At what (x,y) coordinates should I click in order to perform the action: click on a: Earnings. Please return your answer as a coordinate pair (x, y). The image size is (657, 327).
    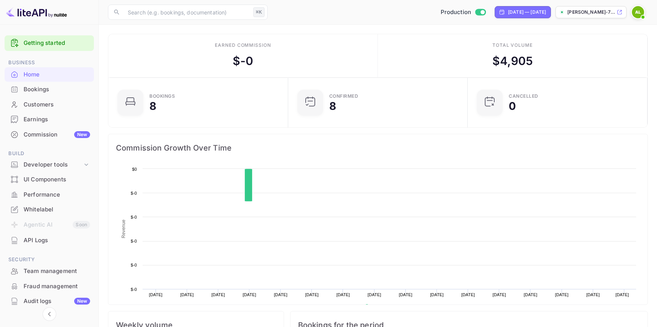
    Looking at the image, I should click on (49, 119).